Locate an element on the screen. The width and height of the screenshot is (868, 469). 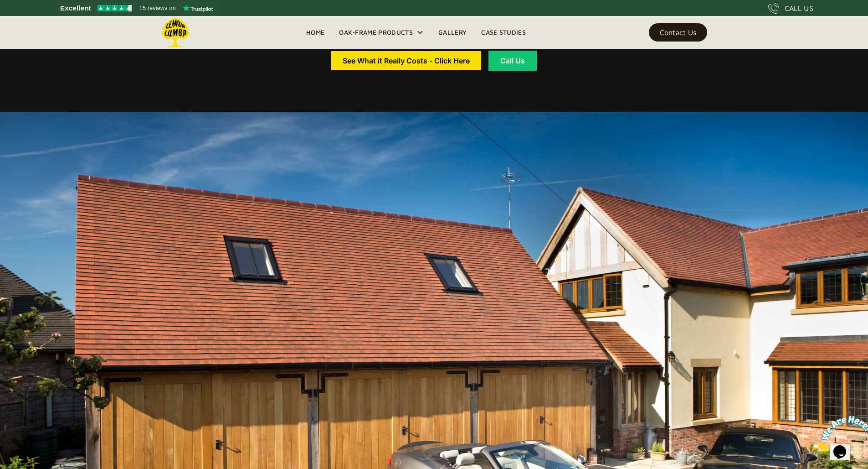
img: Trustpilot logo is located at coordinates (198, 8).